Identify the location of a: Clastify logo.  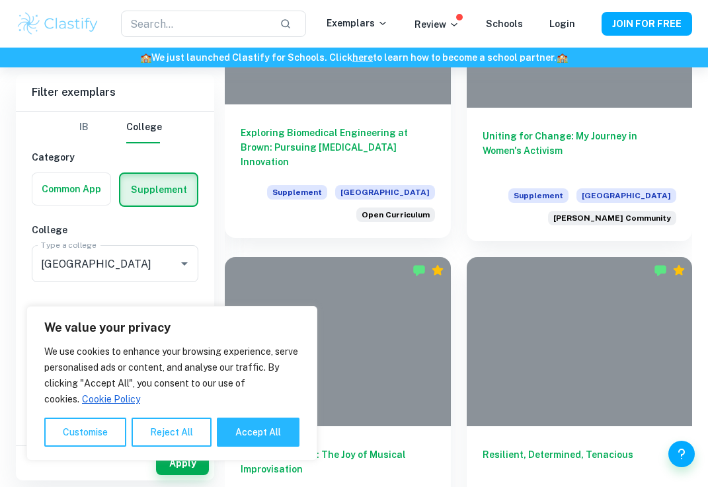
(58, 24).